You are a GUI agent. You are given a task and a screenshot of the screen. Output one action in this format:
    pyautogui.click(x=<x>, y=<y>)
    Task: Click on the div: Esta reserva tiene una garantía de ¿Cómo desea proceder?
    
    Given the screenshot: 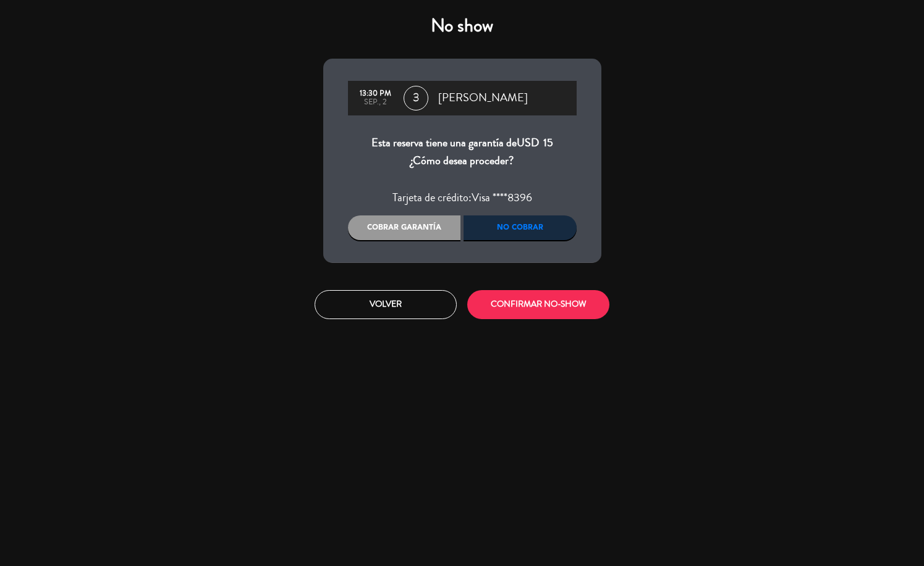 What is the action you would take?
    pyautogui.click(x=462, y=152)
    